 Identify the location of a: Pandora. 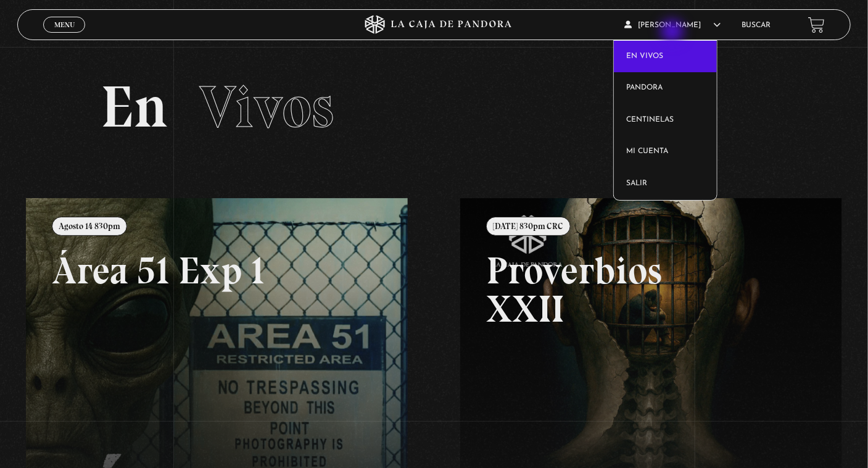
(665, 88).